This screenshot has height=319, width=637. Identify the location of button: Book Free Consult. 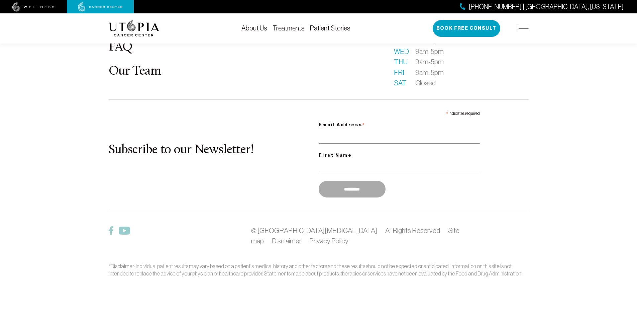
(467, 28).